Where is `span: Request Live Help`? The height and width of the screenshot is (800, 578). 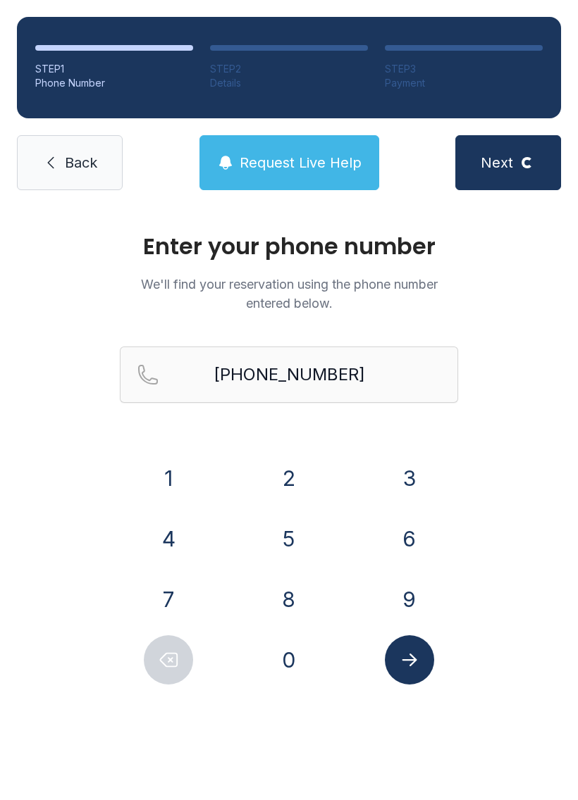 span: Request Live Help is located at coordinates (300, 163).